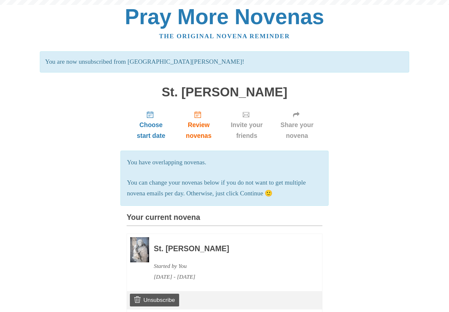 The width and height of the screenshot is (449, 312). I want to click on div: Started by You, so click(229, 266).